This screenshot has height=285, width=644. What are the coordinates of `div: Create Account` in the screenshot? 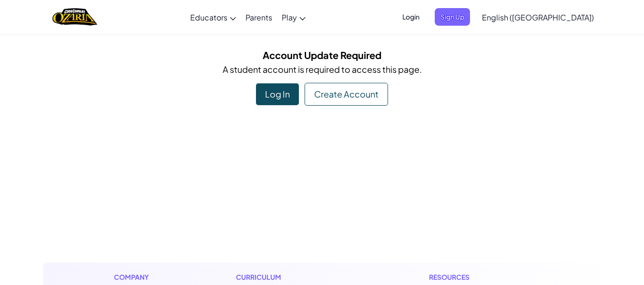 It's located at (346, 94).